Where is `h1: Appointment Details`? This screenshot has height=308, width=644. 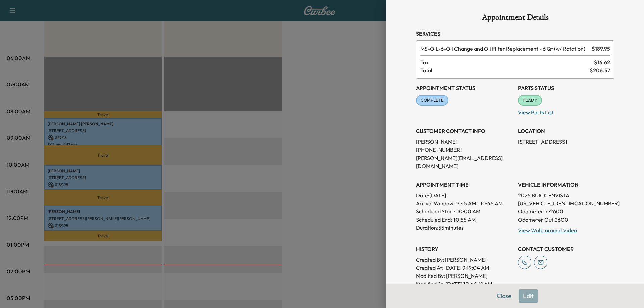
h1: Appointment Details is located at coordinates (515, 19).